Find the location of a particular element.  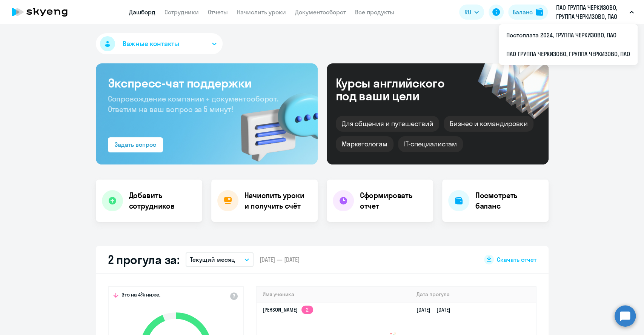

a: Дашборд is located at coordinates (142, 12).